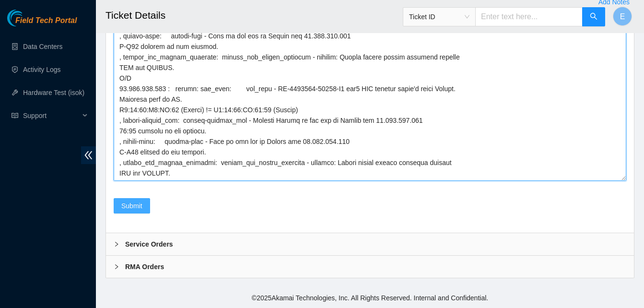 The height and width of the screenshot is (308, 644). What do you see at coordinates (529, 17) in the screenshot?
I see `input: Enter text here...` at bounding box center [529, 17].